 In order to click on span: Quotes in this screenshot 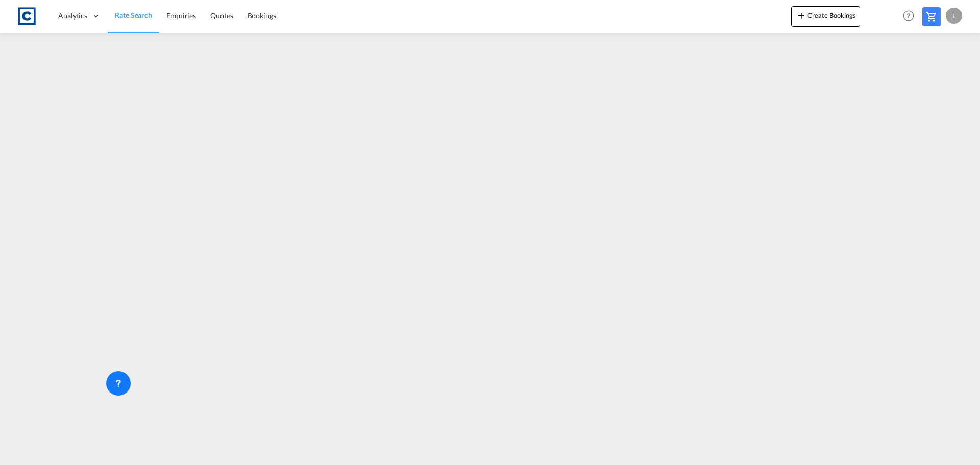, I will do `click(222, 15)`.